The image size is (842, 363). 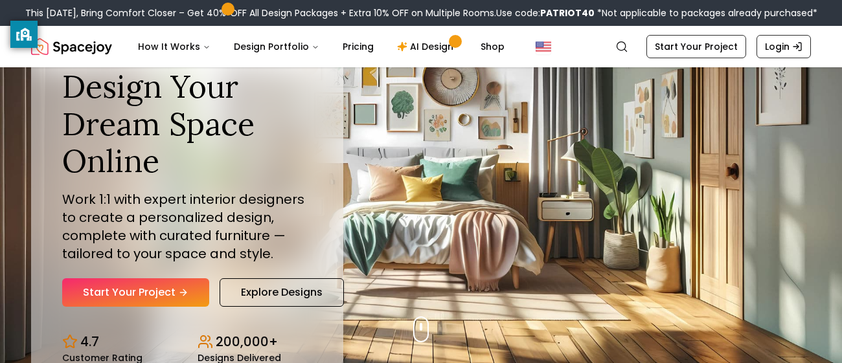 I want to click on a: Login, so click(x=784, y=47).